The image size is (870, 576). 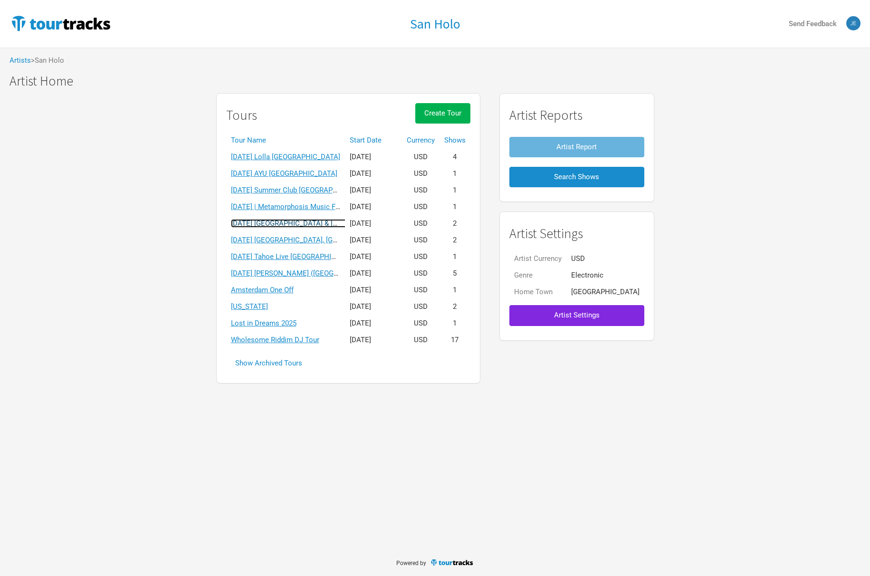 I want to click on button: Create Tour, so click(x=443, y=113).